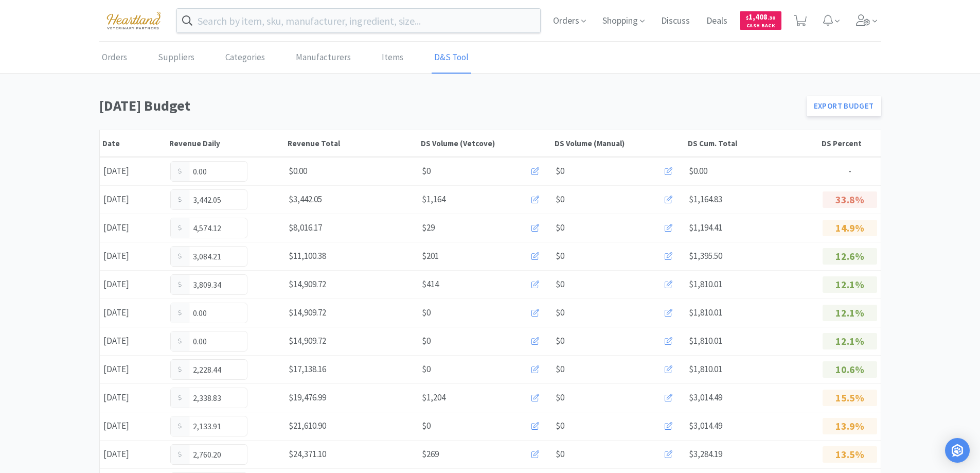 The height and width of the screenshot is (473, 980). I want to click on span: . 30, so click(772, 18).